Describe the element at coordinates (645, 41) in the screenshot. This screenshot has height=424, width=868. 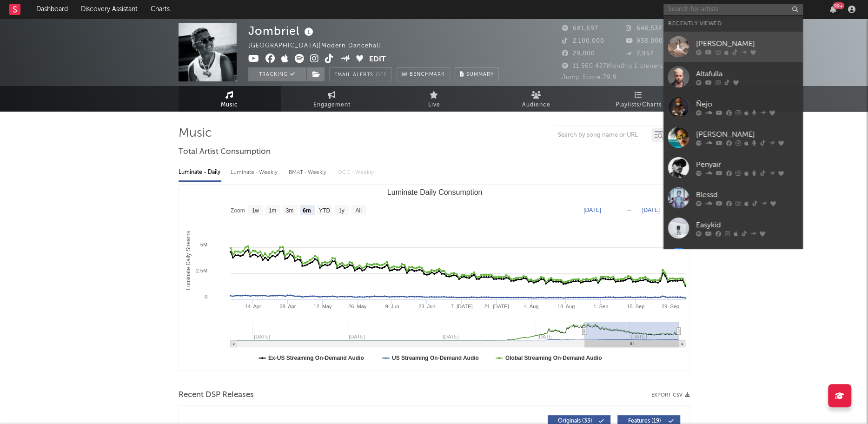
I see `span: 938,000` at that location.